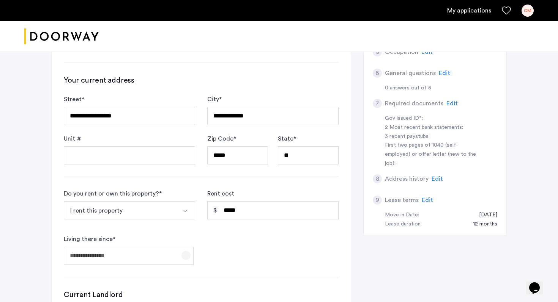 Image resolution: width=558 pixels, height=302 pixels. I want to click on a: Cazamio logo, so click(61, 36).